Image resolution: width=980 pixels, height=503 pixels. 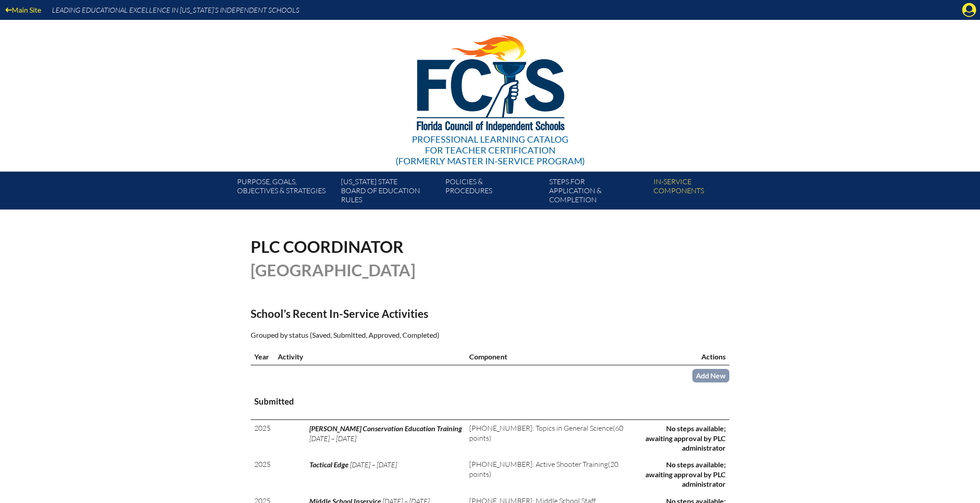 What do you see at coordinates (370, 357) in the screenshot?
I see `th: Activity` at bounding box center [370, 357].